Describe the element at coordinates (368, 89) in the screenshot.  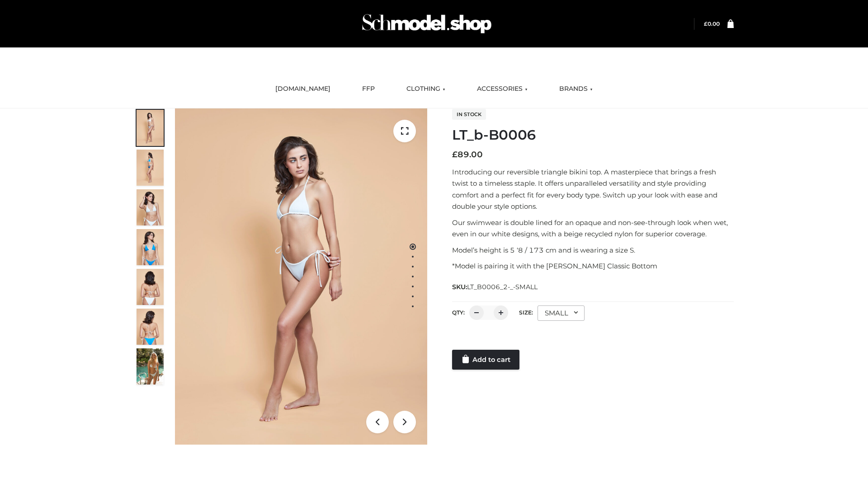
I see `a: FFP` at that location.